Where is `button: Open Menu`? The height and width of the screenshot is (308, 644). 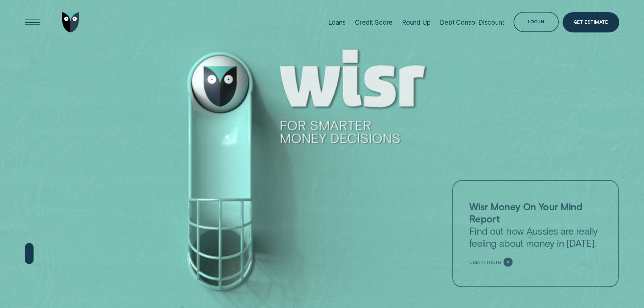
button: Open Menu is located at coordinates (32, 22).